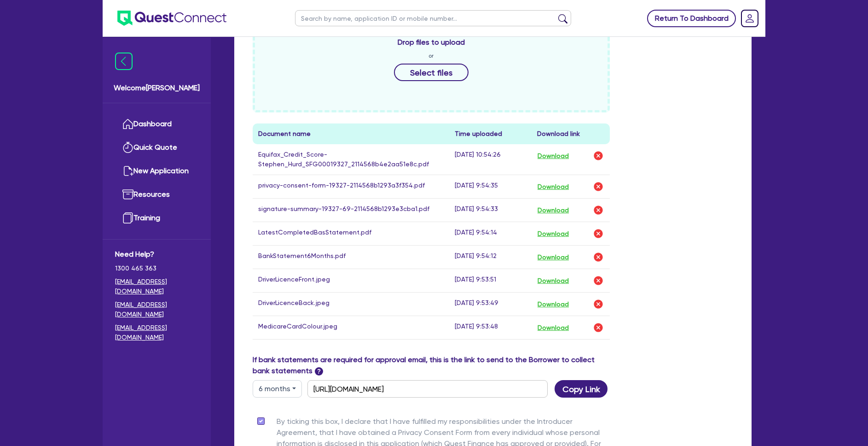 The height and width of the screenshot is (446, 868). Describe the element at coordinates (124, 61) in the screenshot. I see `img: icon-menu-close` at that location.